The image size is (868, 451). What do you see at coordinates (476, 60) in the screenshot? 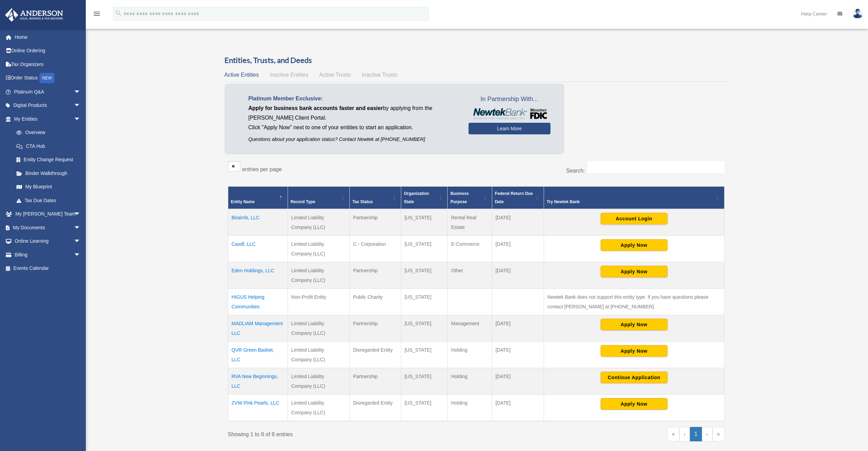
I see `h3: Entities, Trusts, and Deeds` at bounding box center [476, 60].